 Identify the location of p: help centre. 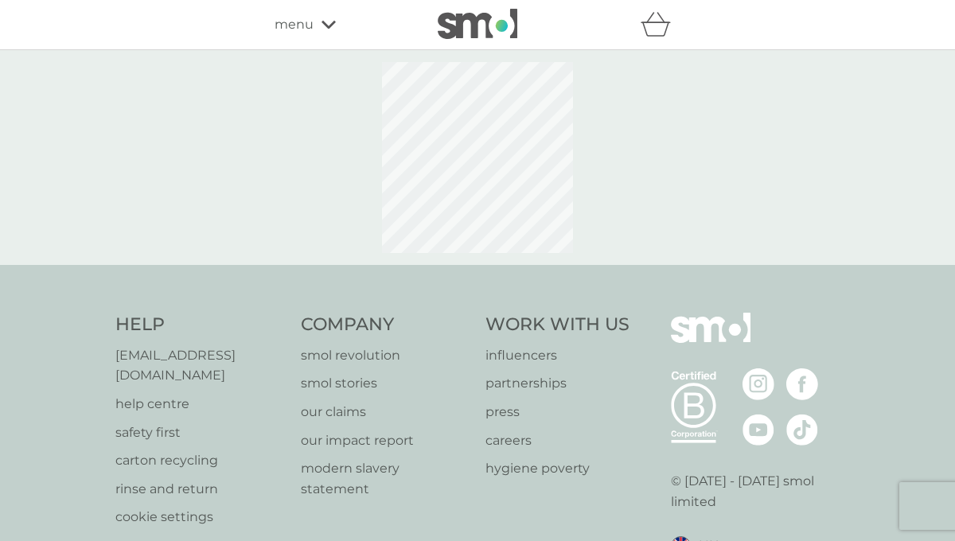
(200, 404).